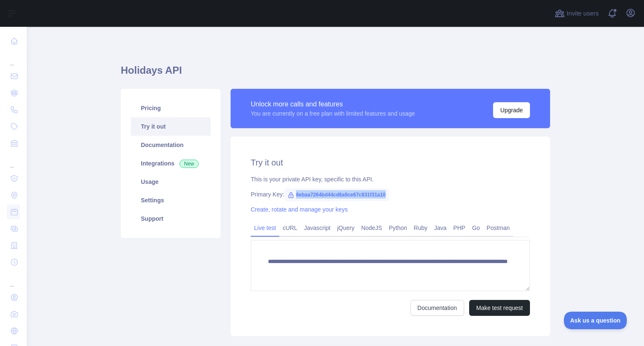  What do you see at coordinates (333, 105) in the screenshot?
I see `div: Unlock more calls and features` at bounding box center [333, 105].